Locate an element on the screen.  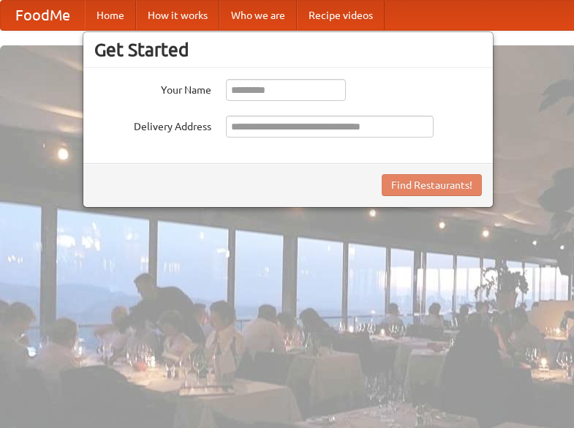
h3: Get Started is located at coordinates (288, 50).